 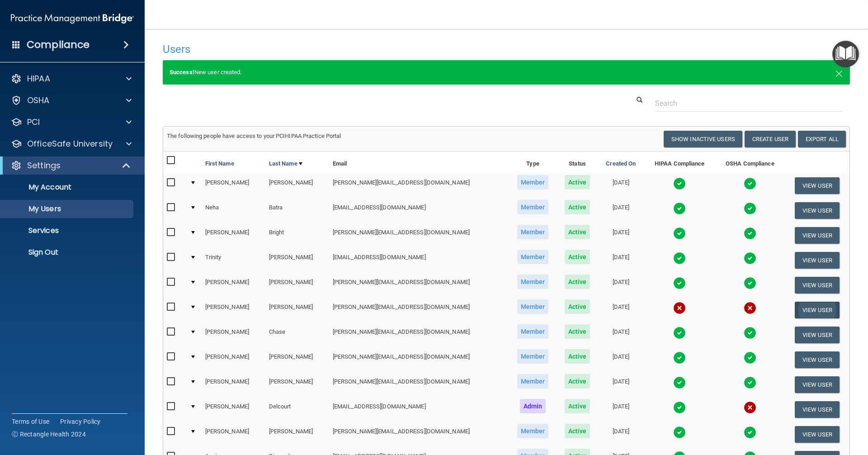 What do you see at coordinates (749, 103) in the screenshot?
I see `input: Search` at bounding box center [749, 103].